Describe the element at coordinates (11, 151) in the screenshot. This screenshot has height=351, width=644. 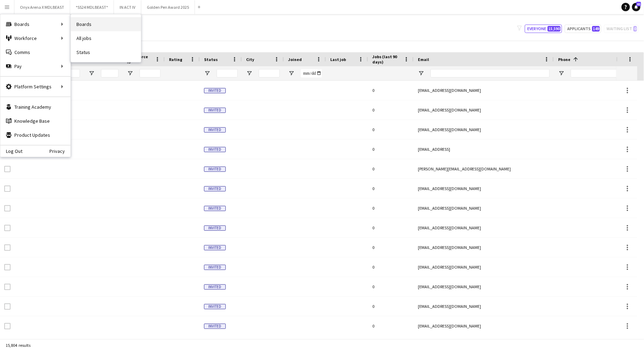
I see `a: Log Out` at that location.